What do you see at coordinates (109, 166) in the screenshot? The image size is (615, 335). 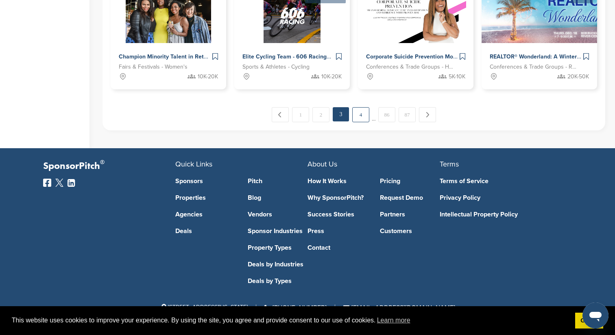 I see `p: SponsorPitch` at bounding box center [109, 166].